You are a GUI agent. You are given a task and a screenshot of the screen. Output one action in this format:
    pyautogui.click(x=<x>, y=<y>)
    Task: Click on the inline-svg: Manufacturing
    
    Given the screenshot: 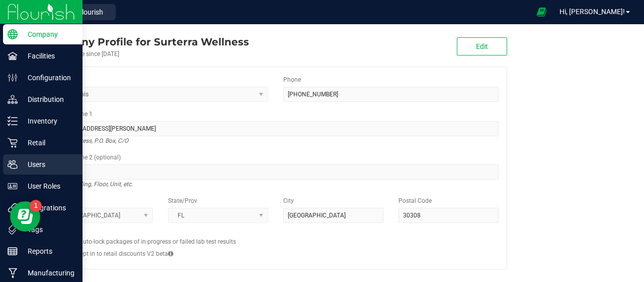 What is the action you would take?
    pyautogui.click(x=13, y=273)
    